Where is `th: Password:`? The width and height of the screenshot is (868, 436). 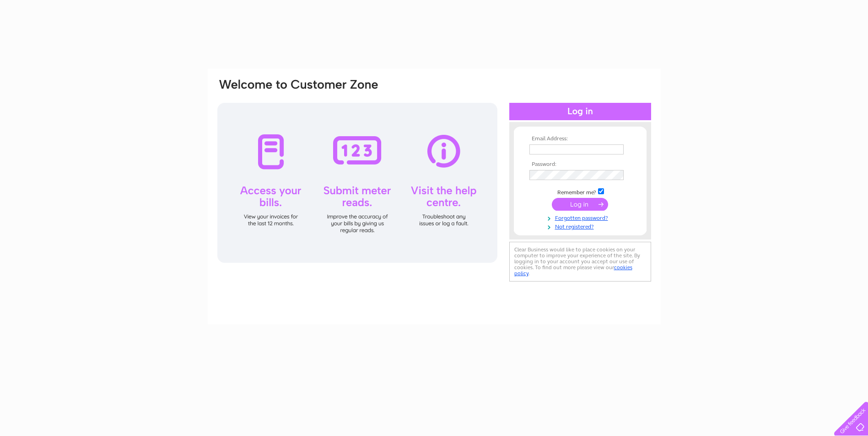
th: Password: is located at coordinates (580, 165).